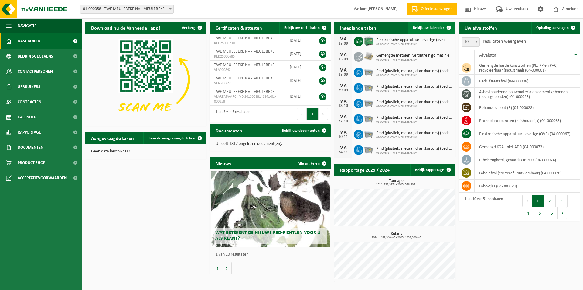 This screenshot has height=290, width=583. Describe the element at coordinates (538, 201) in the screenshot. I see `button: 1` at that location.